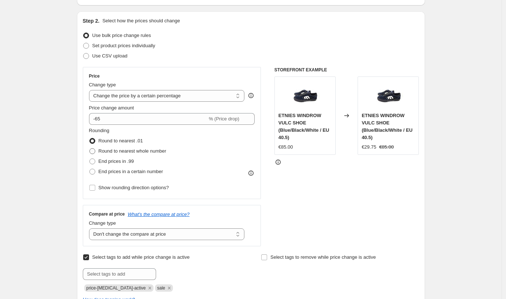 This screenshot has height=299, width=506. What do you see at coordinates (169, 288) in the screenshot?
I see `button: Remove sale` at bounding box center [169, 288].